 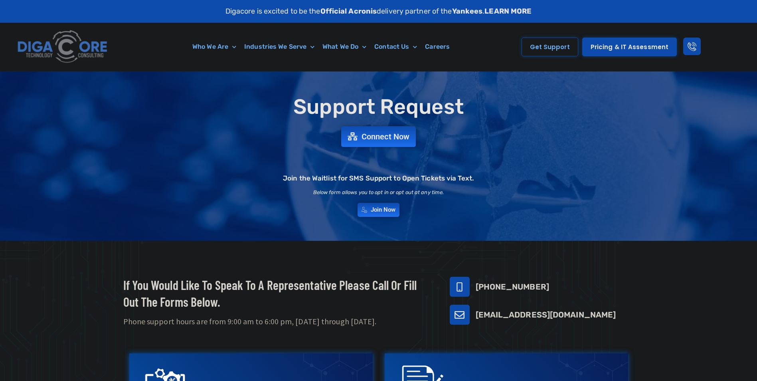 What do you see at coordinates (349, 11) in the screenshot?
I see `strong: Official Acronis` at bounding box center [349, 11].